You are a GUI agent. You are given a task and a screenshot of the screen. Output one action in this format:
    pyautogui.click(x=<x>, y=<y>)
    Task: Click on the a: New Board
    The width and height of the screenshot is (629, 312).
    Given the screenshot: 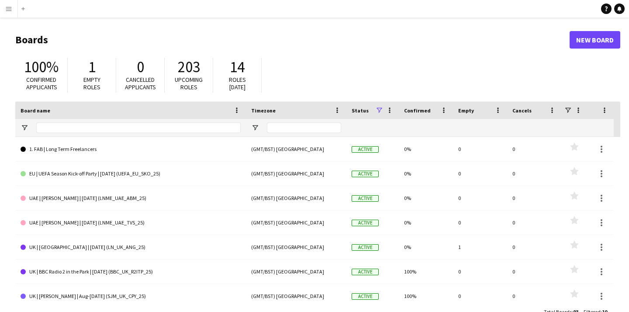 What is the action you would take?
    pyautogui.click(x=595, y=40)
    